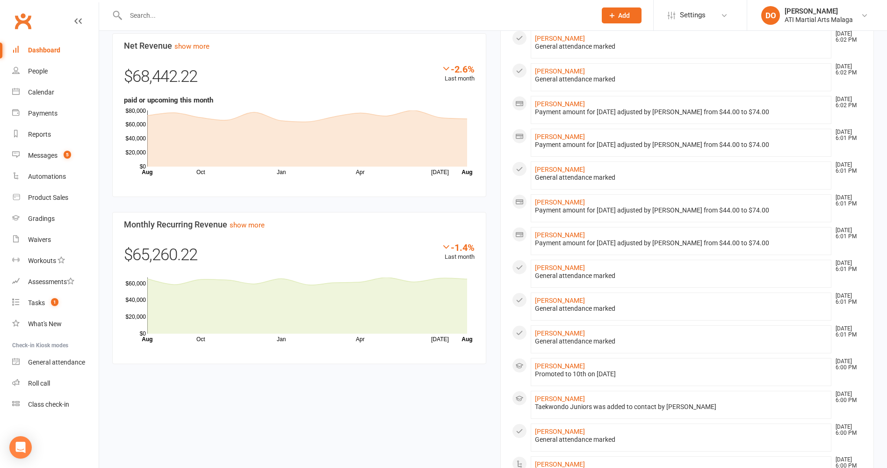  What do you see at coordinates (55, 134) in the screenshot?
I see `a: Reports` at bounding box center [55, 134].